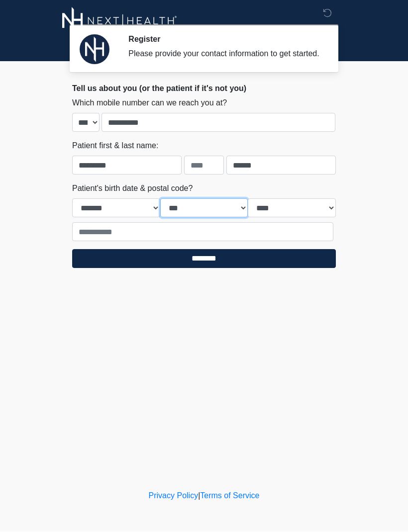  What do you see at coordinates (119, 21) in the screenshot?
I see `img: Next-Health Logo` at bounding box center [119, 21].